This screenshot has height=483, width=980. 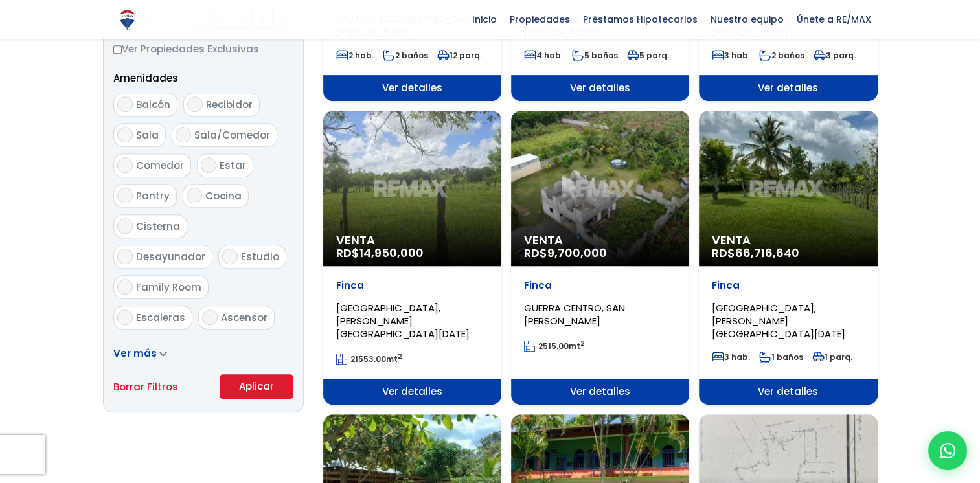 What do you see at coordinates (169, 287) in the screenshot?
I see `span: Family Room` at bounding box center [169, 287].